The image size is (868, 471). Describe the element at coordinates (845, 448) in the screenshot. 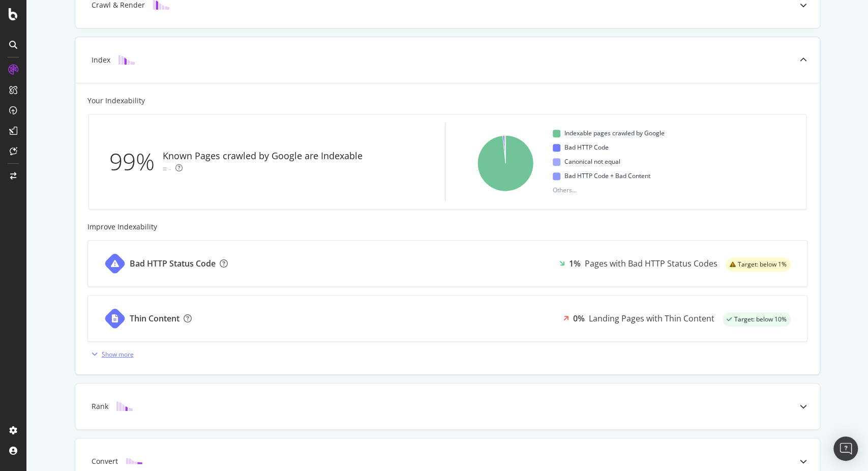

I see `div: Open Intercom Messenger` at that location.